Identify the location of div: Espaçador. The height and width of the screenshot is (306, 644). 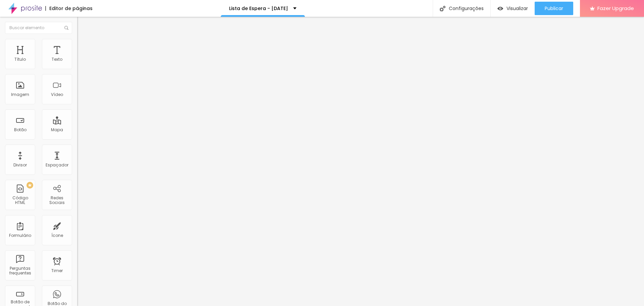
(57, 165).